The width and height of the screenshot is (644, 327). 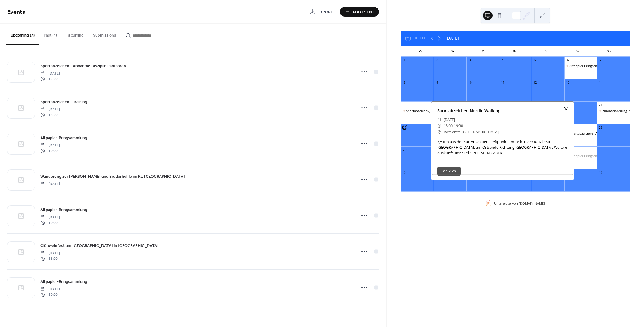 I want to click on div: Rundwanderung im Brettental/Freiamt über den Hünersedel, so click(x=613, y=111).